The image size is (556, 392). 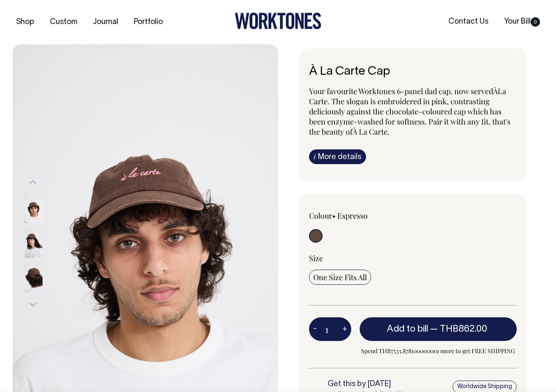 What do you see at coordinates (25, 22) in the screenshot?
I see `a: Shop` at bounding box center [25, 22].